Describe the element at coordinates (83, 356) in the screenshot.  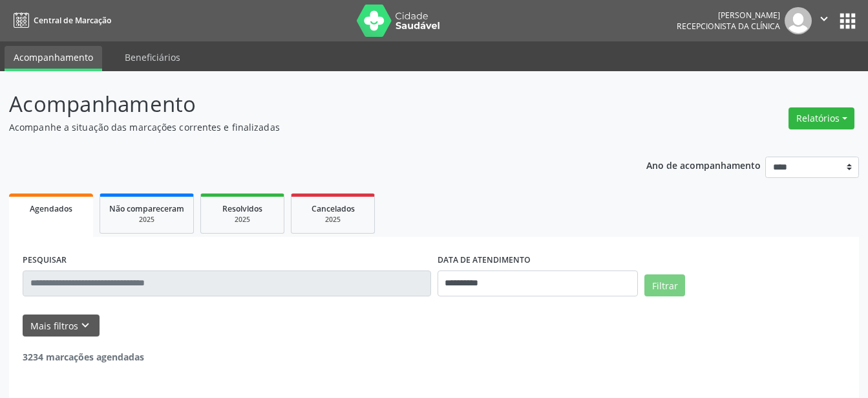
I see `strong: 3234 marcações agendadas` at that location.